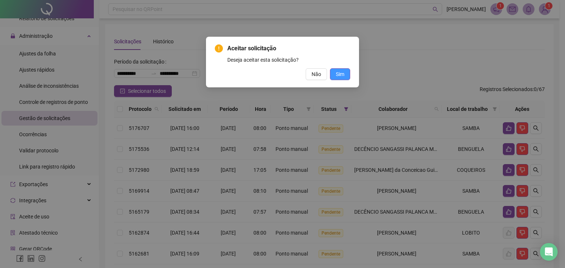  What do you see at coordinates (316, 74) in the screenshot?
I see `button: Não` at bounding box center [316, 74].